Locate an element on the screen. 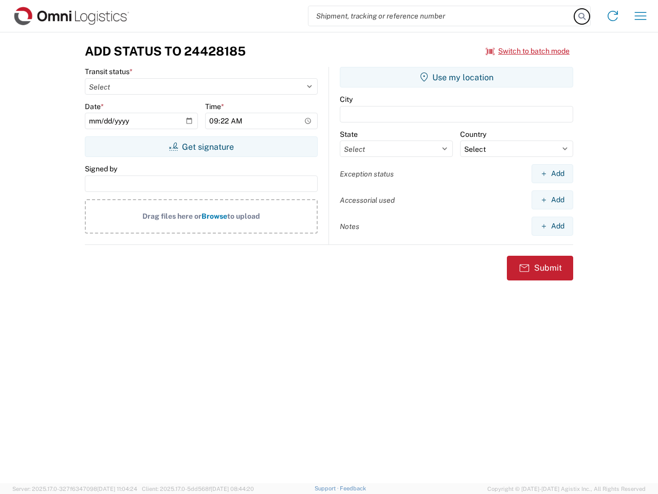  button: Get signature is located at coordinates (201, 147).